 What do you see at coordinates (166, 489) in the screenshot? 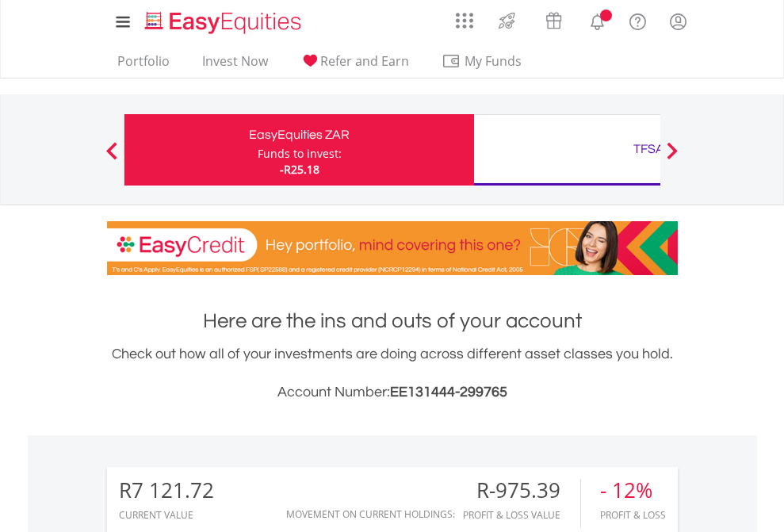
I see `div: R7 121.72` at bounding box center [166, 489].